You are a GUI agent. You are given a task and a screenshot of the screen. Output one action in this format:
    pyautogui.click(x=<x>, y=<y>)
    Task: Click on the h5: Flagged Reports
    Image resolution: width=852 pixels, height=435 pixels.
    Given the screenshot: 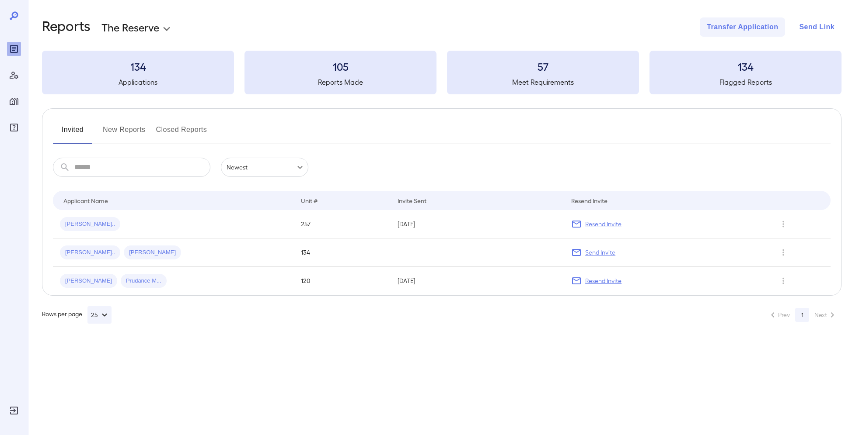 What is the action you would take?
    pyautogui.click(x=745, y=82)
    